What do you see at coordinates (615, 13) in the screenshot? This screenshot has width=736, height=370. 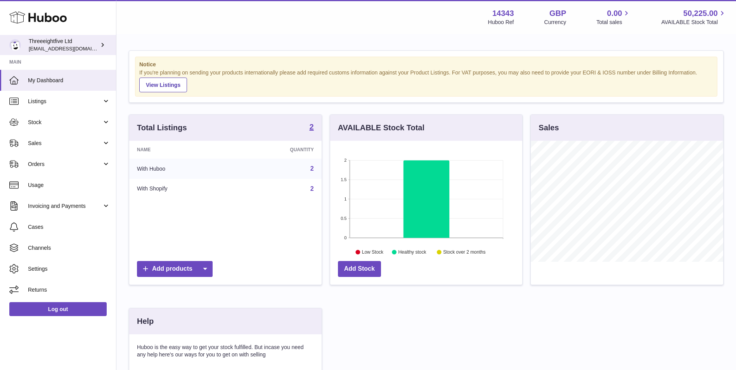 I see `span: 0.00` at bounding box center [615, 13].